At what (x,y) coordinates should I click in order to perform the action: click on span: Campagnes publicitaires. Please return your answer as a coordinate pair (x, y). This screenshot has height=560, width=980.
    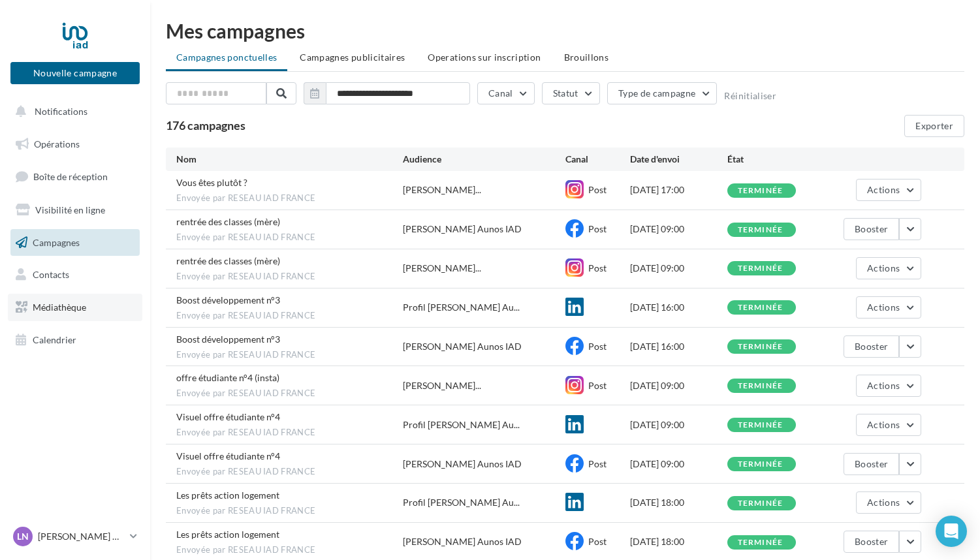
    Looking at the image, I should click on (352, 57).